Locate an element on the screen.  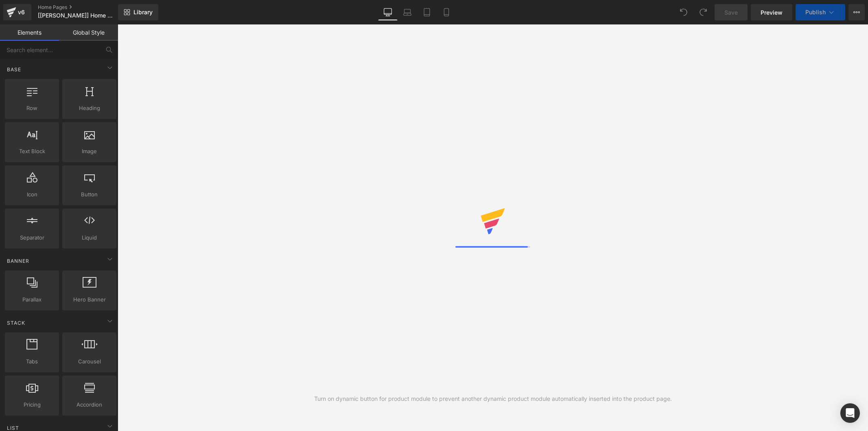
a: Preview is located at coordinates (772, 12).